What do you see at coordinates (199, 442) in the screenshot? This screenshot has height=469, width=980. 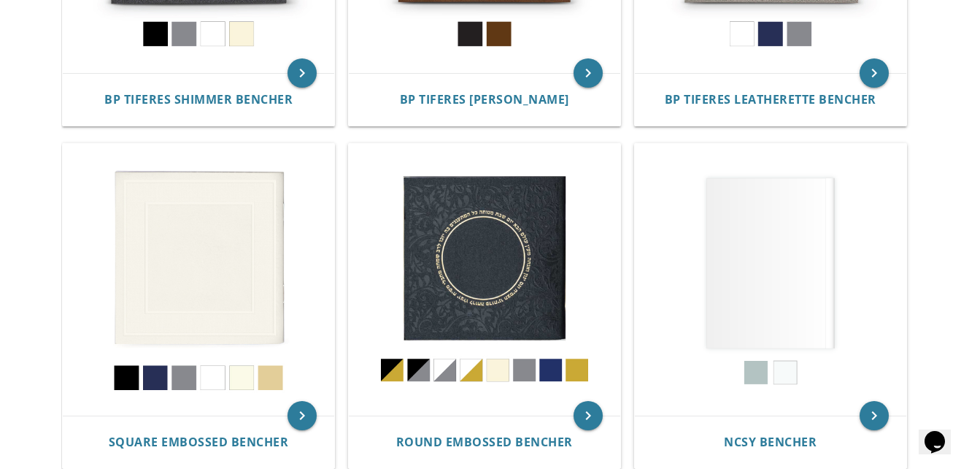 I see `a: Square Embossed Bencher` at bounding box center [199, 442].